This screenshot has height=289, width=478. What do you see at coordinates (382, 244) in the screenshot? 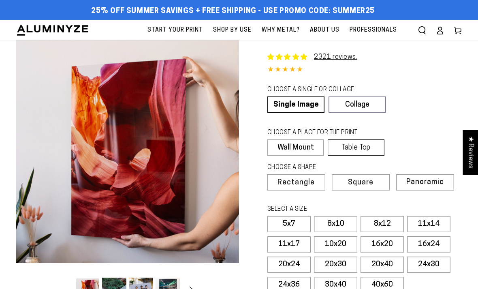
I see `label: 16x20` at bounding box center [382, 244].